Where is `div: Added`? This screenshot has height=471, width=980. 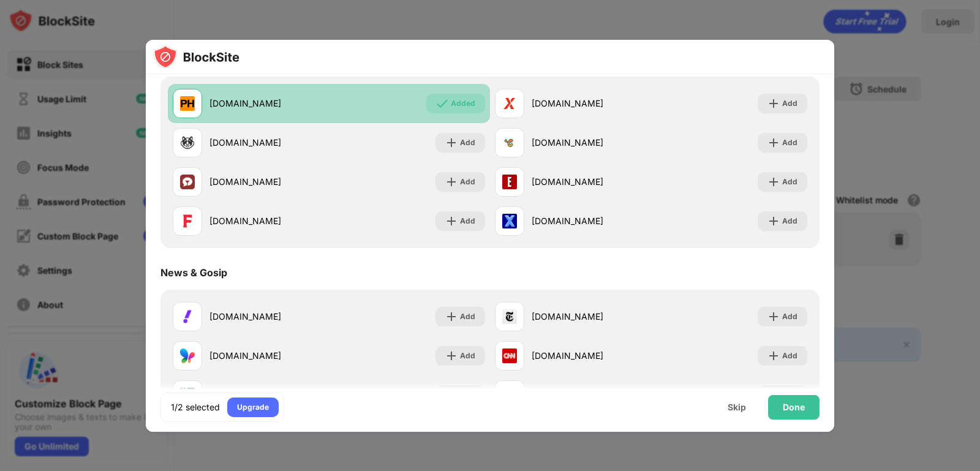 div: Added is located at coordinates (463, 104).